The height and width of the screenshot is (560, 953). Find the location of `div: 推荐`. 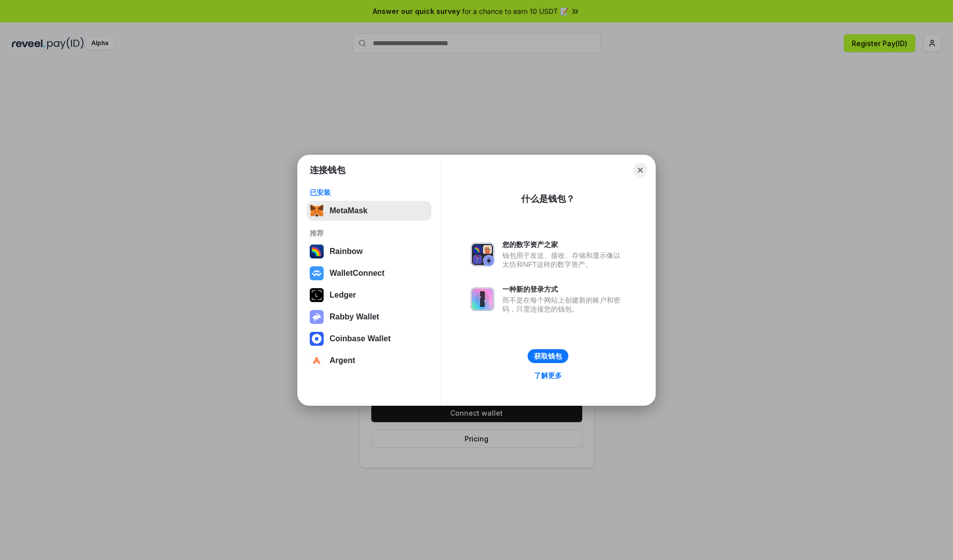

div: 推荐 is located at coordinates (369, 233).